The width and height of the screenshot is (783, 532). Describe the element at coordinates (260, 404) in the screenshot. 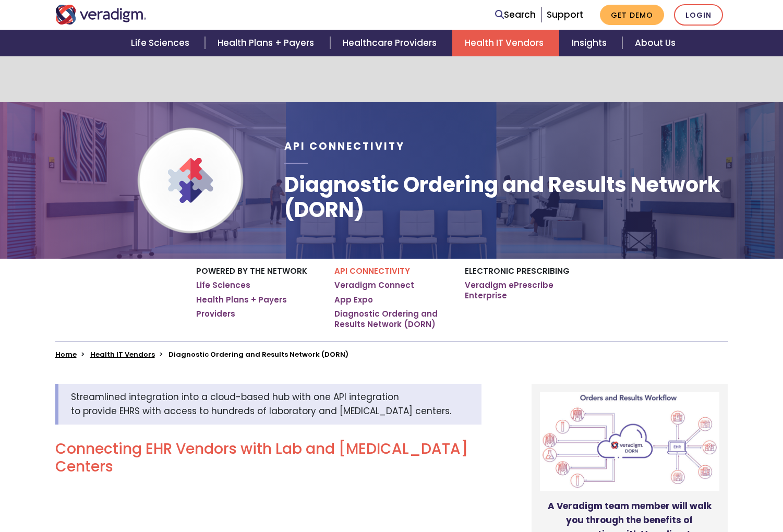

I see `span: Streamlined integration into a cloud-based hub with one API integration to provide EHRS with acce...` at that location.